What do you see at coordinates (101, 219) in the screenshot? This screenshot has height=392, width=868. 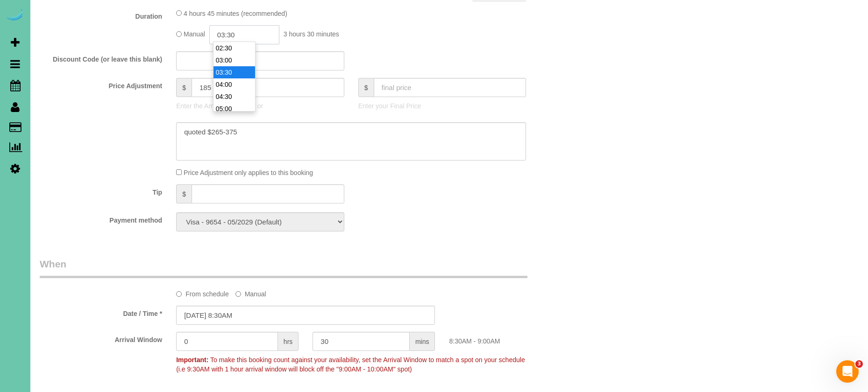 I see `label: Payment method` at bounding box center [101, 219].